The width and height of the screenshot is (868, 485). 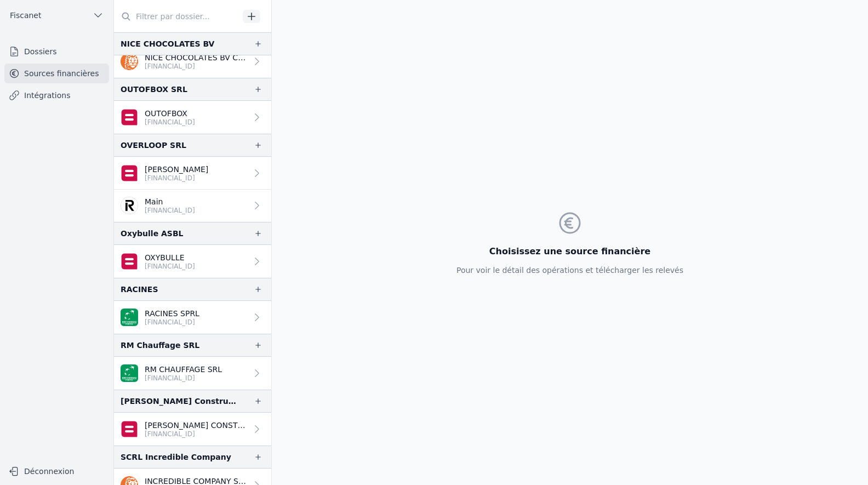 I want to click on img: revolut.png, so click(x=129, y=206).